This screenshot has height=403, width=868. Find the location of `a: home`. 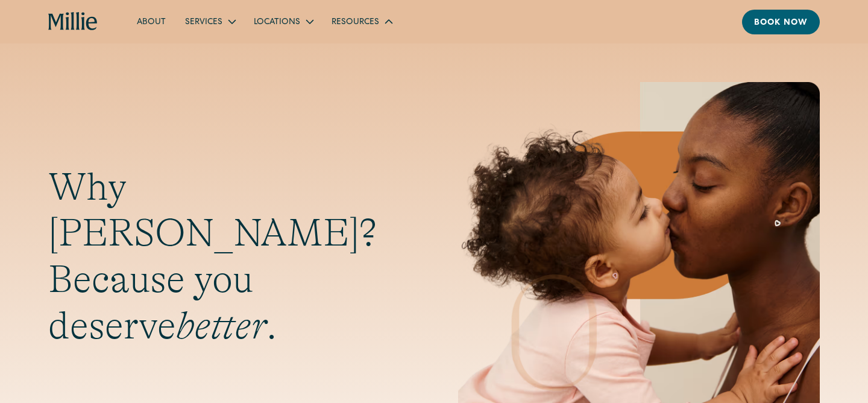

a: home is located at coordinates (73, 21).